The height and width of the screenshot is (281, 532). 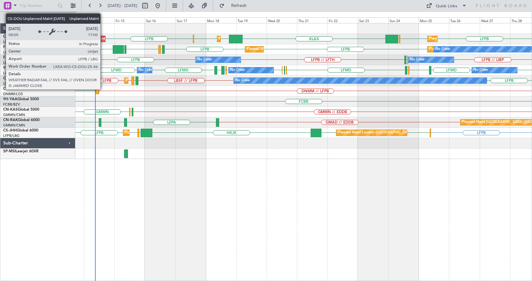 I want to click on a: 9H-LPZLegacy 500, so click(x=20, y=68).